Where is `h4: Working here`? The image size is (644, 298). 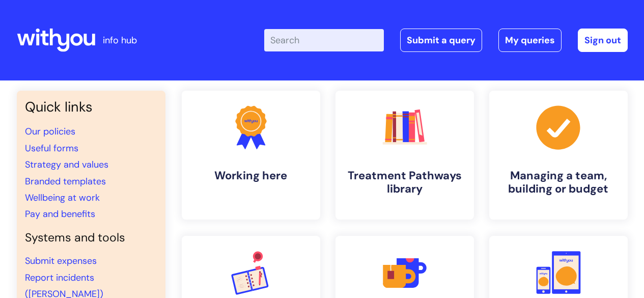 h4: Working here is located at coordinates (251, 176).